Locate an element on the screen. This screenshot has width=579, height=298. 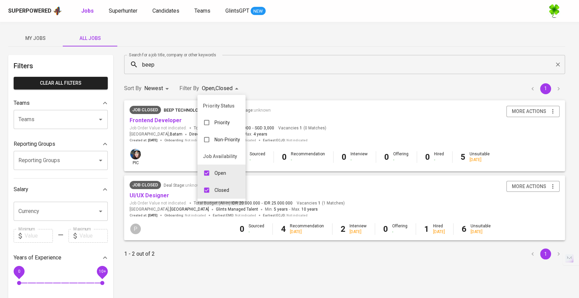
p: Non-Priority is located at coordinates (227, 140).